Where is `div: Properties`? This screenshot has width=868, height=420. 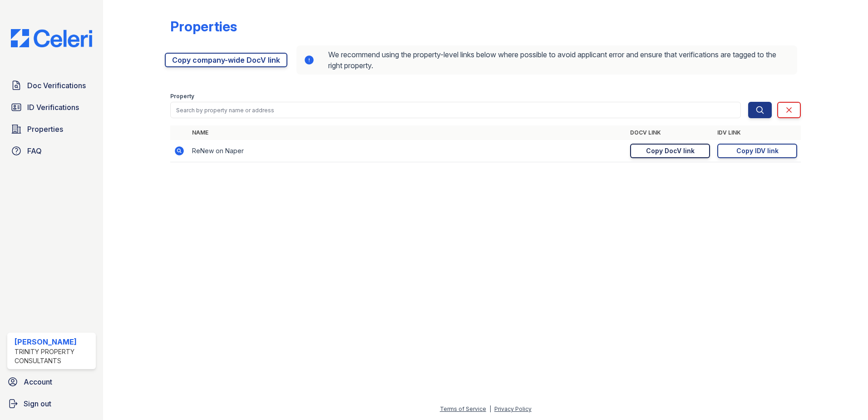
div: Properties is located at coordinates (203, 26).